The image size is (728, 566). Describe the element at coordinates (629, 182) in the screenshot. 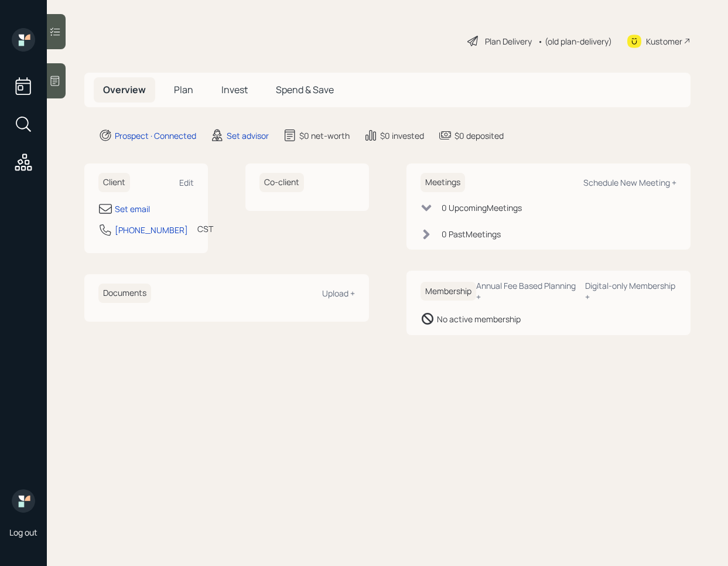

I see `div: Schedule New Meeting +` at that location.